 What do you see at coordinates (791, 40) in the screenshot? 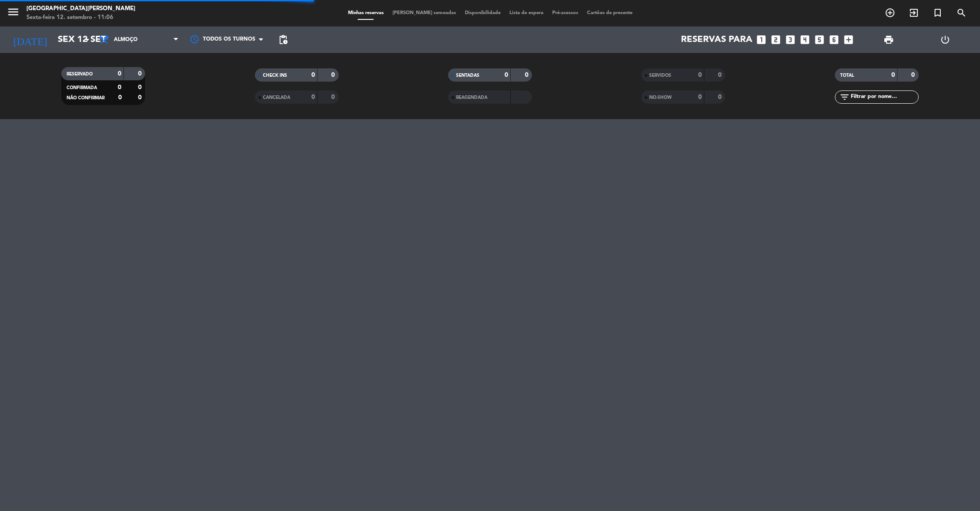
I see `i: looks_3` at bounding box center [791, 40].